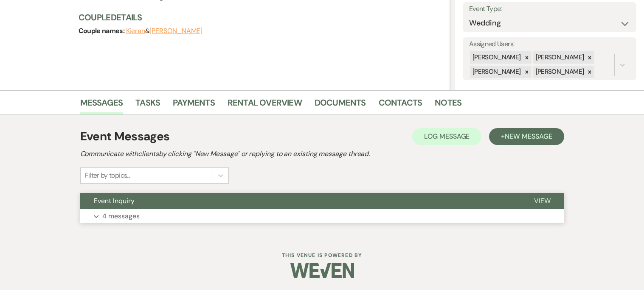  Describe the element at coordinates (102, 30) in the screenshot. I see `span: Couple names:` at that location.